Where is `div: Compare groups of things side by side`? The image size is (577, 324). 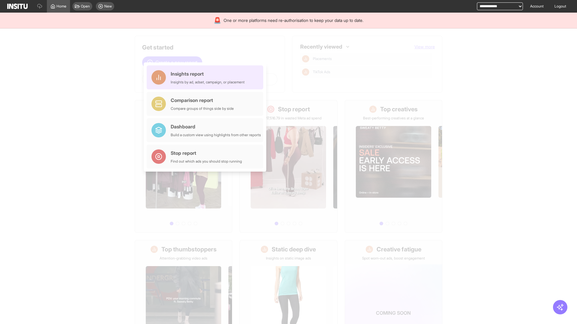
div: Compare groups of things side by side is located at coordinates (202, 109).